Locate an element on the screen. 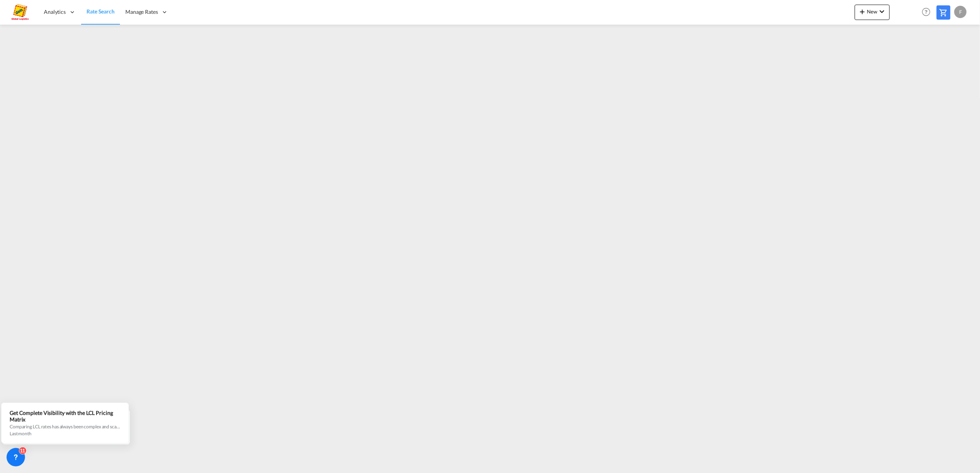 Image resolution: width=980 pixels, height=473 pixels. img: a2a4a140666c11eeab5485e577415959.png is located at coordinates (20, 12).